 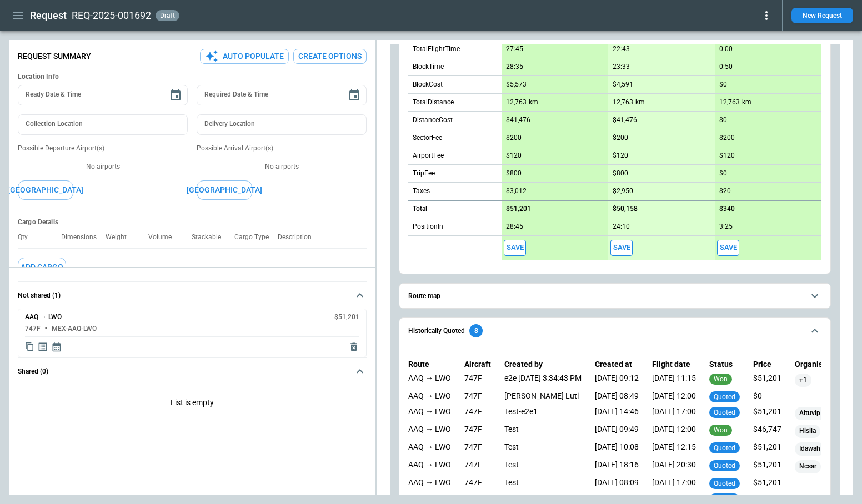 What do you see at coordinates (192, 76) in the screenshot?
I see `h6: Location Info` at bounding box center [192, 76].